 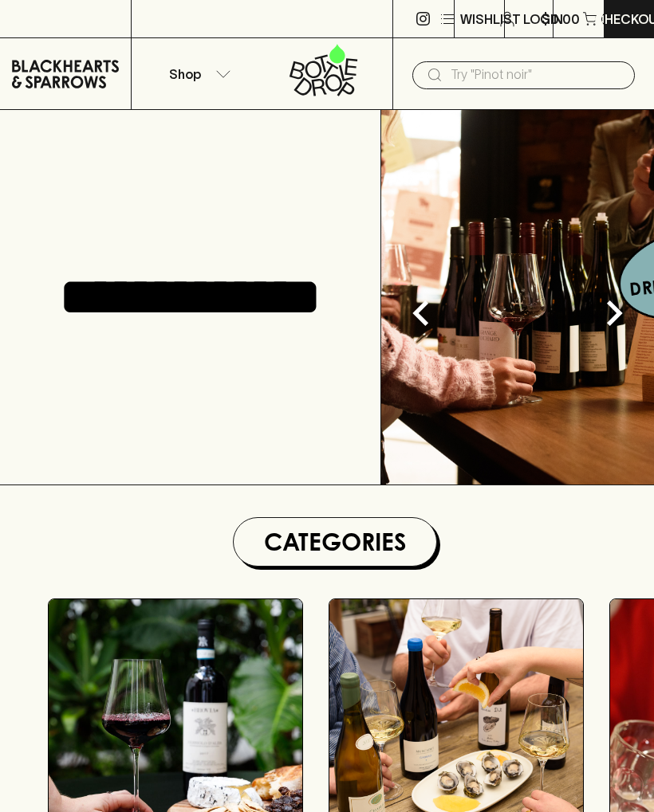 What do you see at coordinates (335, 542) in the screenshot?
I see `h1: Categories` at bounding box center [335, 542].